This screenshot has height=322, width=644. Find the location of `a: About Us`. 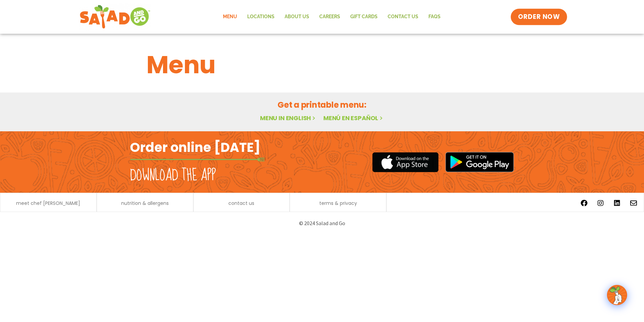

a: About Us is located at coordinates (297, 17).